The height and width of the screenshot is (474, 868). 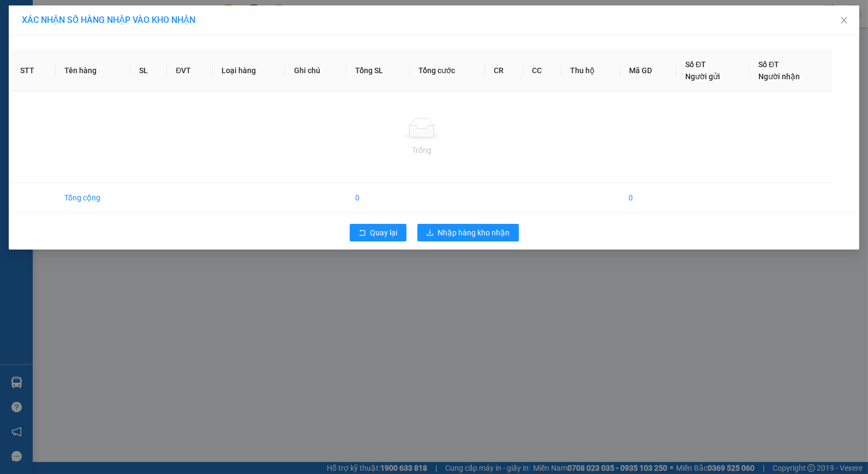 I want to click on button: downloadNhập hàng kho nhận, so click(x=468, y=233).